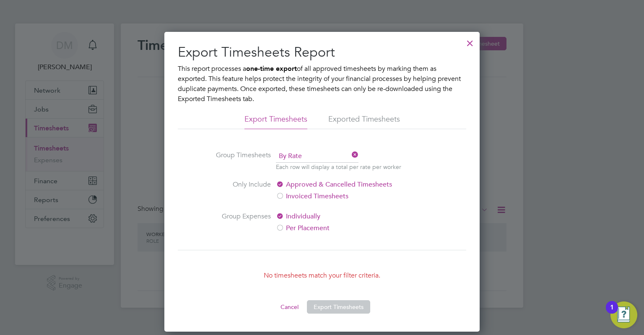  Describe the element at coordinates (346, 217) in the screenshot. I see `label: Individually` at that location.